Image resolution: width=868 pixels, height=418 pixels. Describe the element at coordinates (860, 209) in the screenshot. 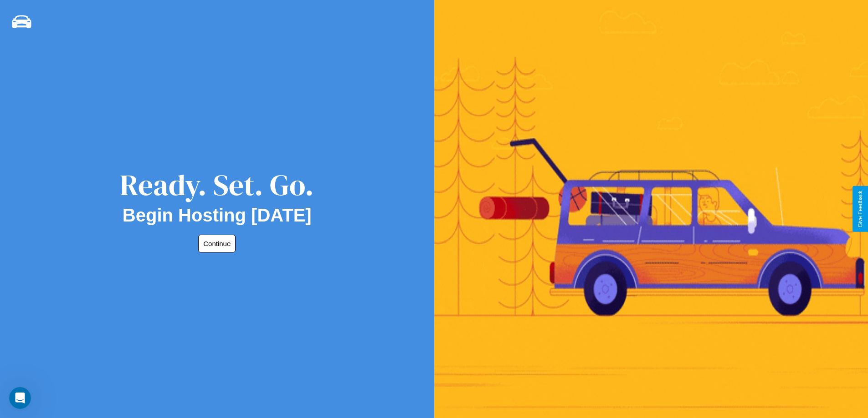

I see `div: Give Feedback` at that location.